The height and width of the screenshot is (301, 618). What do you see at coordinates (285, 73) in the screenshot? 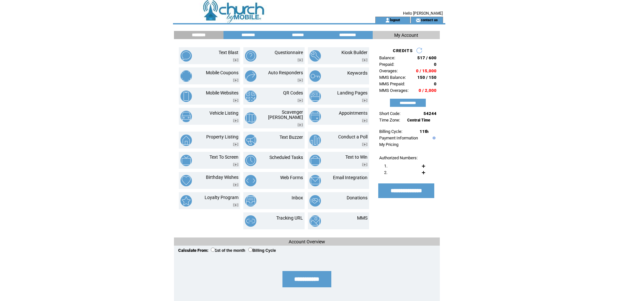
I see `a: Auto Responders` at bounding box center [285, 73].